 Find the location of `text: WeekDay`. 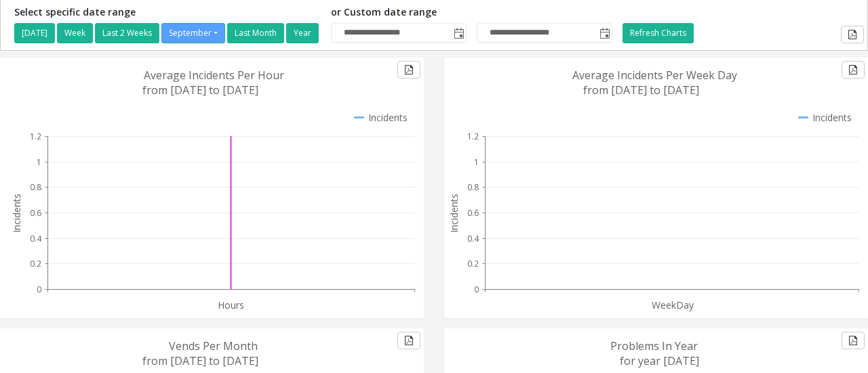

text: WeekDay is located at coordinates (673, 305).